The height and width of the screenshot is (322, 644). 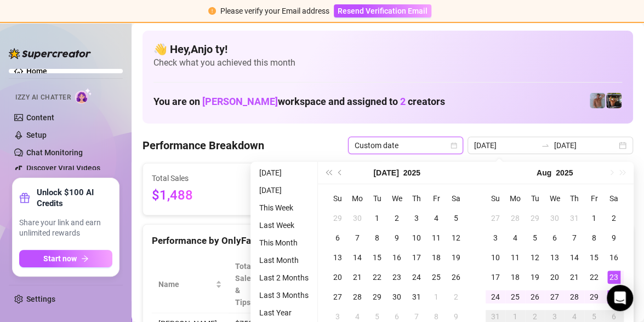 What do you see at coordinates (545, 146) in the screenshot?
I see `span: to` at bounding box center [545, 146].